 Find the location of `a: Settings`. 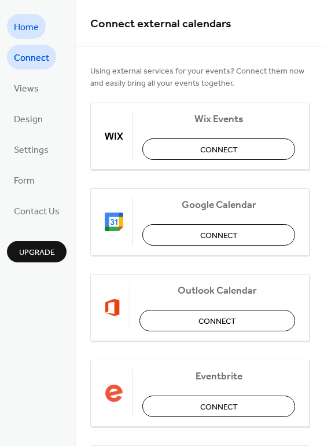

a: Settings is located at coordinates (31, 149).